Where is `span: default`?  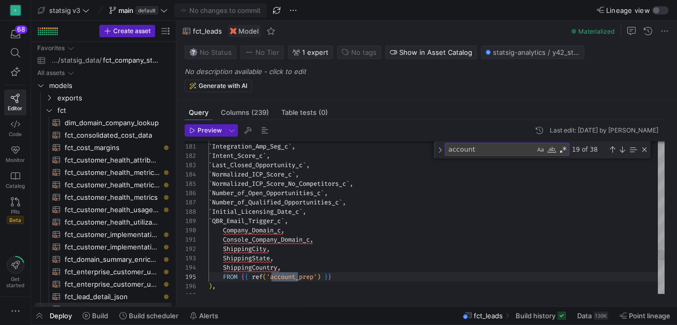
span: default is located at coordinates (147, 10).